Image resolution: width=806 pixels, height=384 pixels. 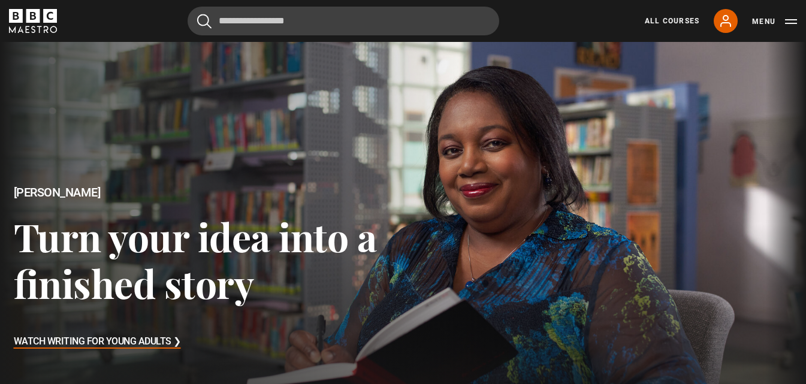 What do you see at coordinates (33, 21) in the screenshot?
I see `svg: BBC Maestro` at bounding box center [33, 21].